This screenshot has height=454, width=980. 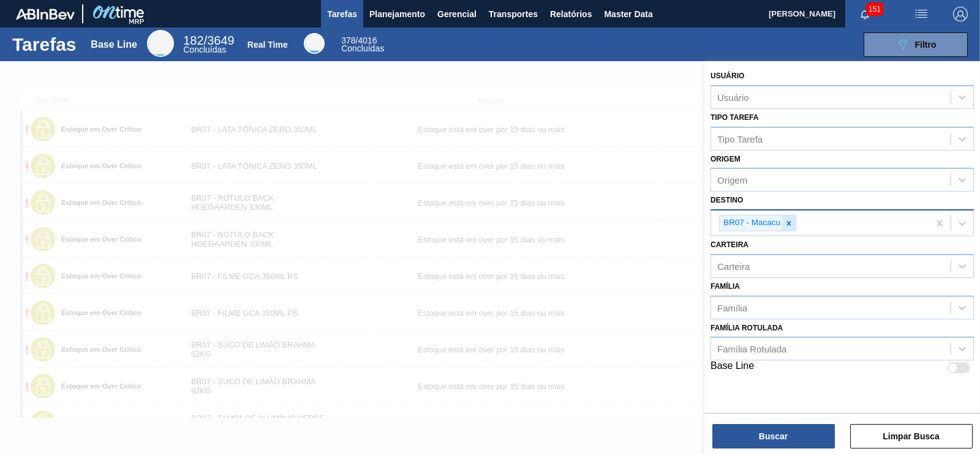 I want to click on span: Filtro, so click(x=925, y=45).